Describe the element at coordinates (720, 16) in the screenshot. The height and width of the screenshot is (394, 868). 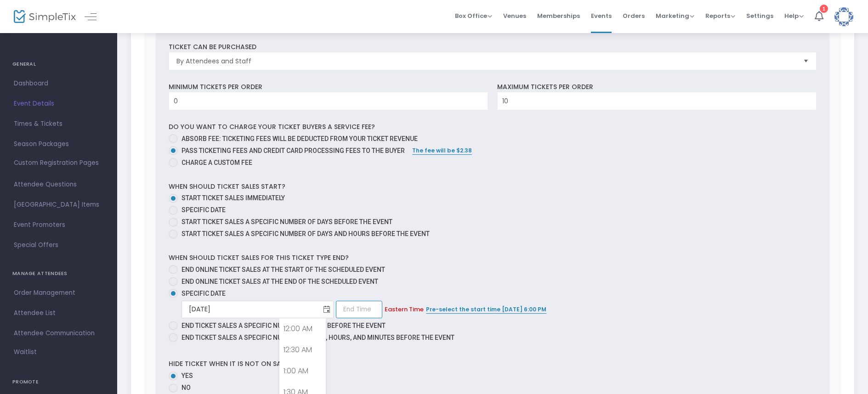
I see `span: Reports` at that location.